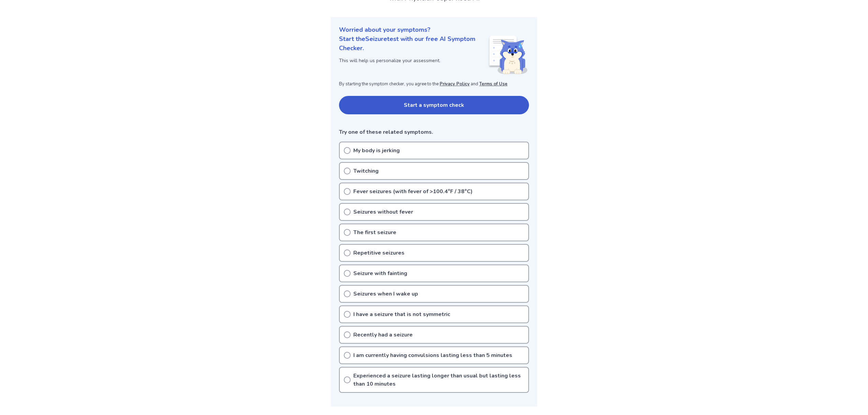 This screenshot has width=868, height=415. What do you see at coordinates (433, 355) in the screenshot?
I see `p: I am currently having convulsions lasting less than 5 minutes` at bounding box center [433, 355].